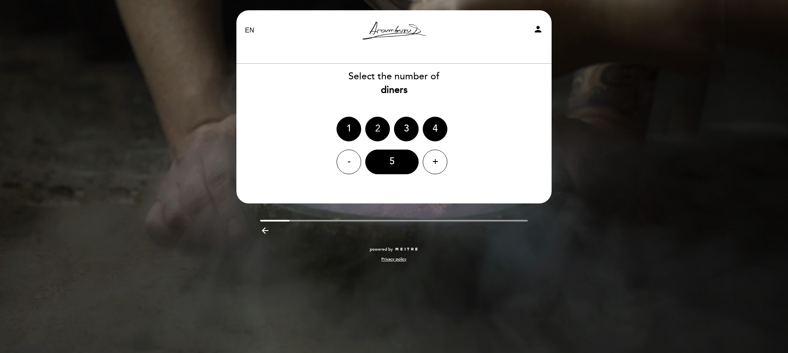  Describe the element at coordinates (265, 230) in the screenshot. I see `i: arrow_backward` at that location.